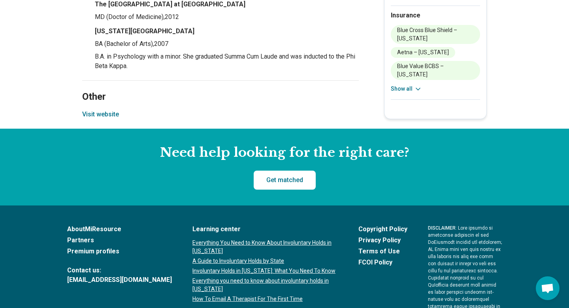 The image size is (569, 308). What do you see at coordinates (119, 240) in the screenshot?
I see `a: Partners` at bounding box center [119, 240].